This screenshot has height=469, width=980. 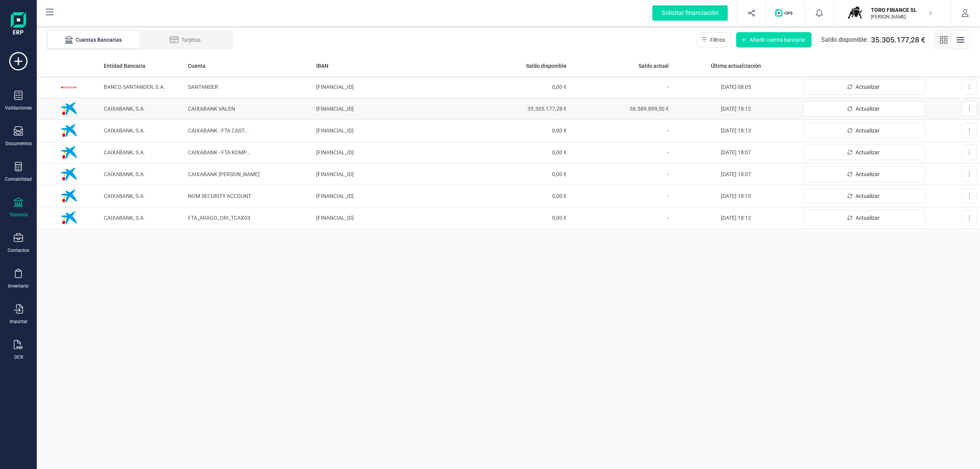 I want to click on img: Imagen de BANCO SANTANDER, S.A., so click(x=69, y=87).